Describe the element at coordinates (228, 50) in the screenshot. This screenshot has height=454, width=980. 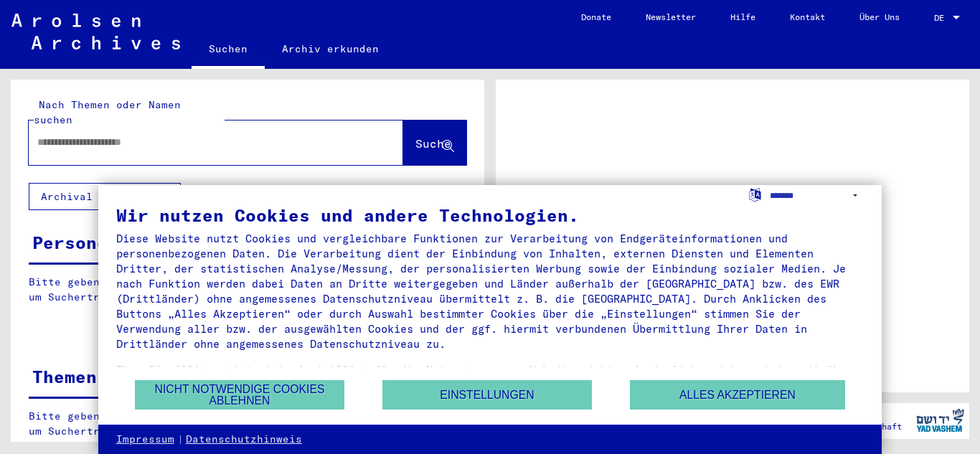
I see `a: Suchen` at that location.